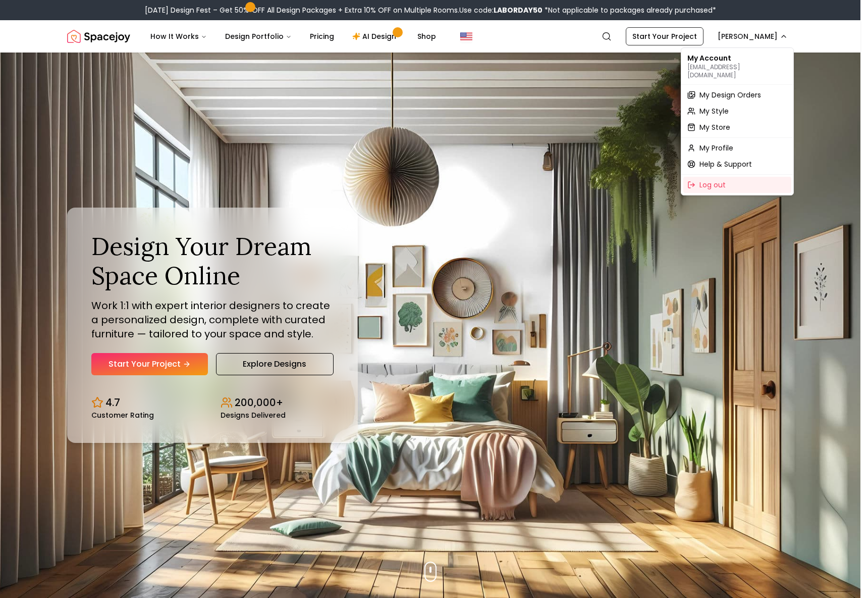 The image size is (868, 598). What do you see at coordinates (730, 95) in the screenshot?
I see `span: My Design Orders` at bounding box center [730, 95].